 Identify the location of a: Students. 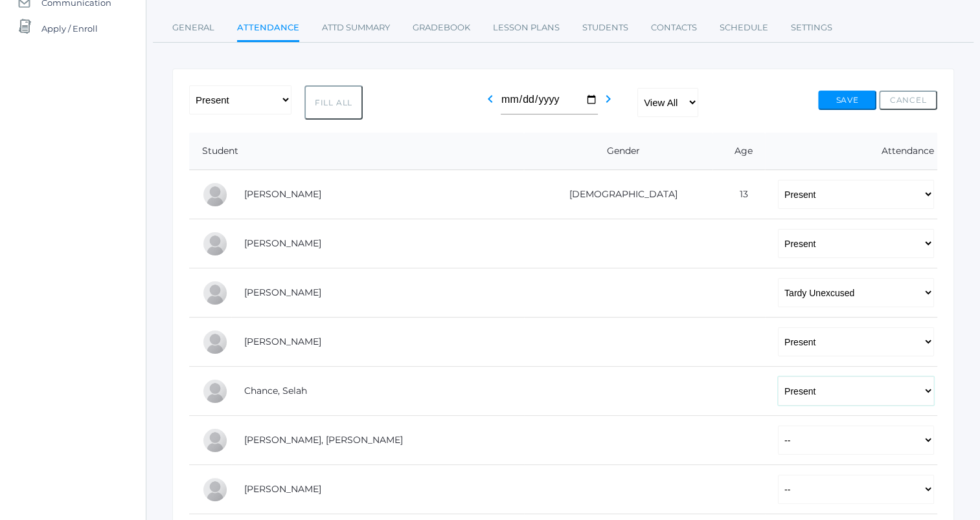
(605, 28).